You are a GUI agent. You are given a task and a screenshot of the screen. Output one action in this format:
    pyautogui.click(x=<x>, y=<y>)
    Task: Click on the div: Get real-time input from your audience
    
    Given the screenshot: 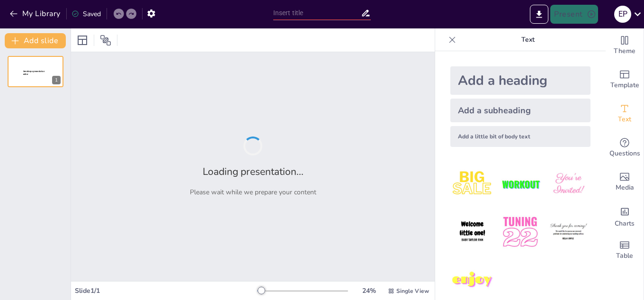 What is the action you would take?
    pyautogui.click(x=624, y=148)
    